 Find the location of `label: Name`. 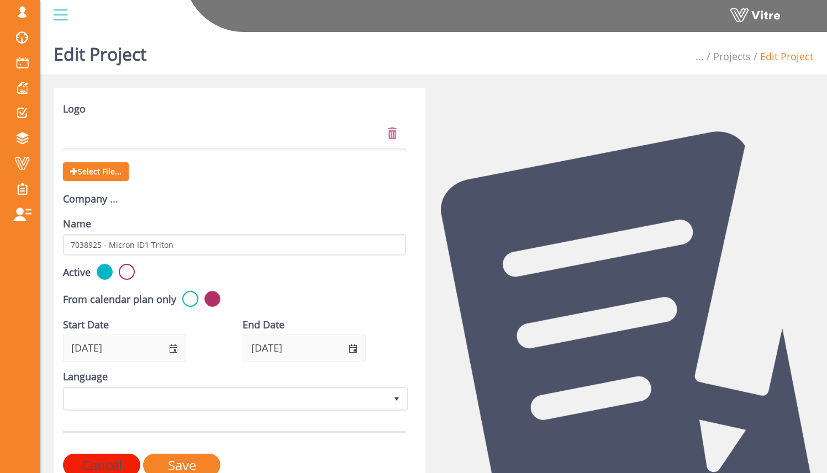

label: Name is located at coordinates (77, 224).